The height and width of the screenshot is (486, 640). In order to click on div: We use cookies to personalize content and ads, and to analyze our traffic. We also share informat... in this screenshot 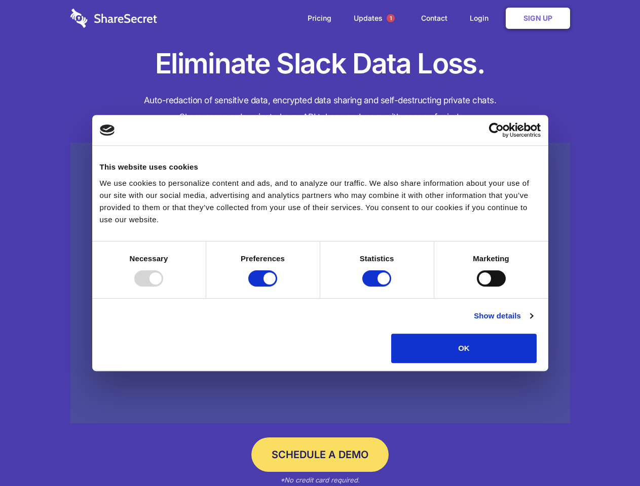, I will do `click(320, 202)`.